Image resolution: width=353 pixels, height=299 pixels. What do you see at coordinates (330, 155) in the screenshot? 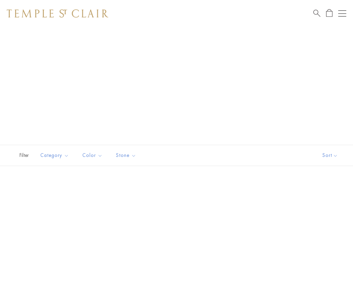
I see `button: Show sort by` at bounding box center [330, 155].